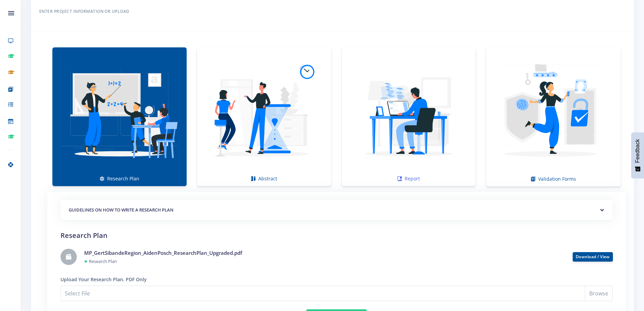  I want to click on a: Report, so click(409, 117).